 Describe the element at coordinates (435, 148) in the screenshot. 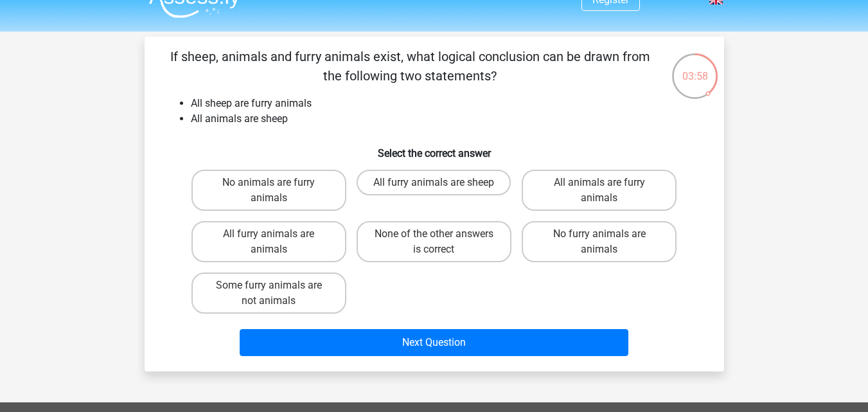

I see `h6: Select the correct answer` at that location.